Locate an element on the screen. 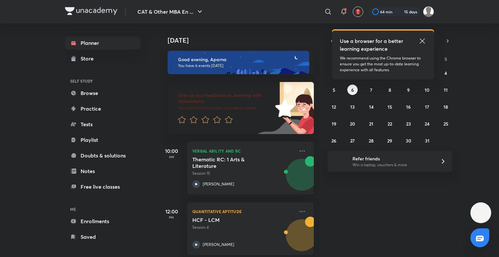 Image resolution: width=499 pixels, height=257 pixels. p: Win a laptop, vouchers & more is located at coordinates (392, 165).